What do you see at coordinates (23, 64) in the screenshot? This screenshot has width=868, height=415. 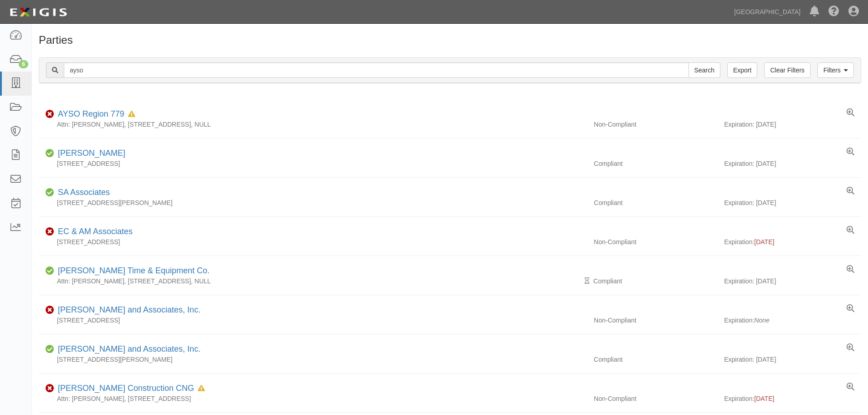 I see `div: 6` at bounding box center [23, 64].